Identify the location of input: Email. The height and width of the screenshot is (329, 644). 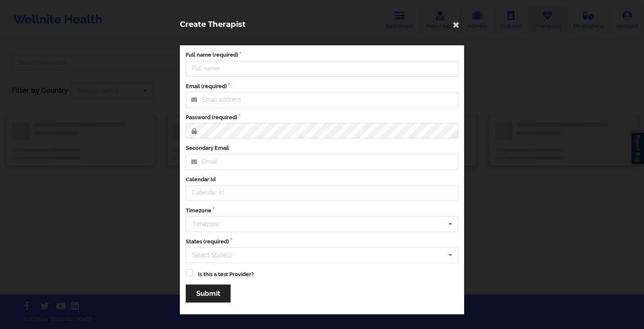
(322, 162).